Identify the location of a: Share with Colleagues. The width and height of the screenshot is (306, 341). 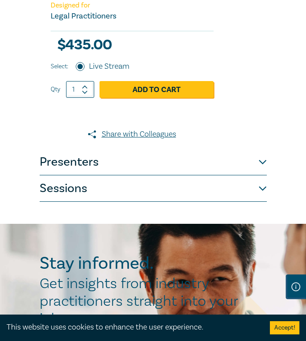
(132, 134).